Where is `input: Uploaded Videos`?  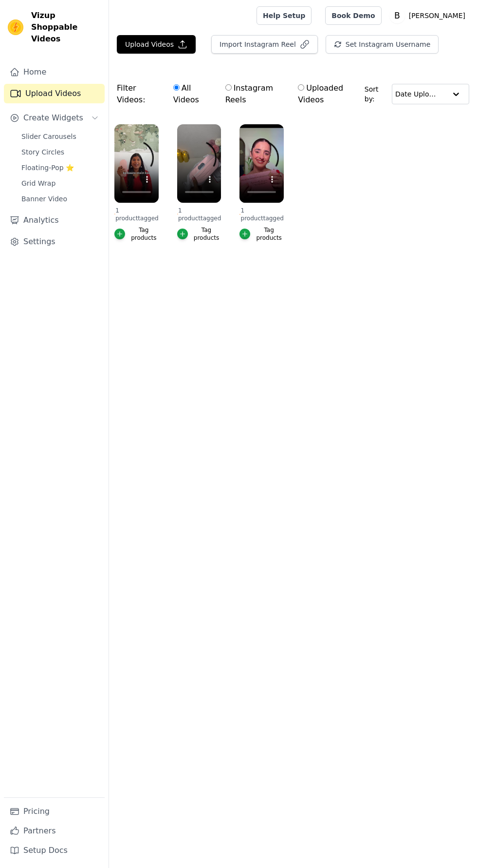
input: Uploaded Videos is located at coordinates (301, 87).